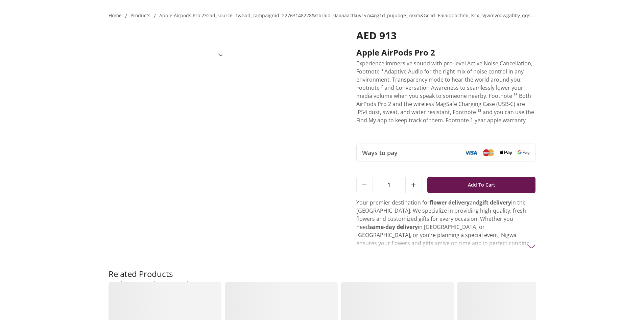 The image size is (644, 320). I want to click on span: Ways to pay, so click(380, 153).